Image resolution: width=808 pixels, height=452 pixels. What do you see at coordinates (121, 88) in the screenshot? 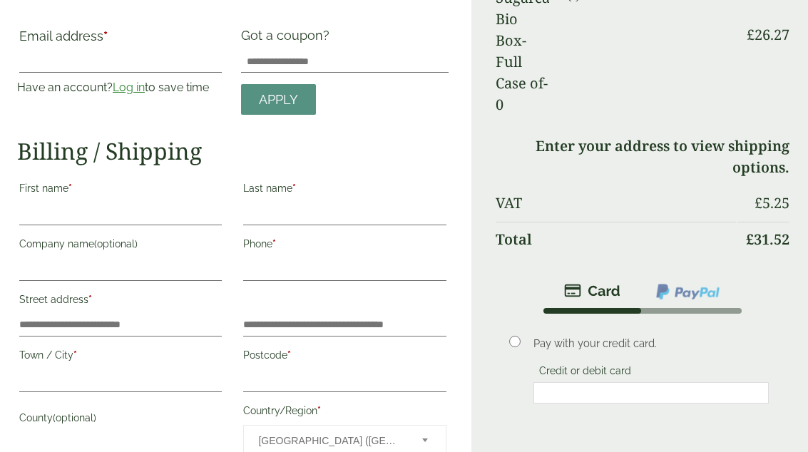
I see `p: Have an account? to save time` at bounding box center [121, 88].